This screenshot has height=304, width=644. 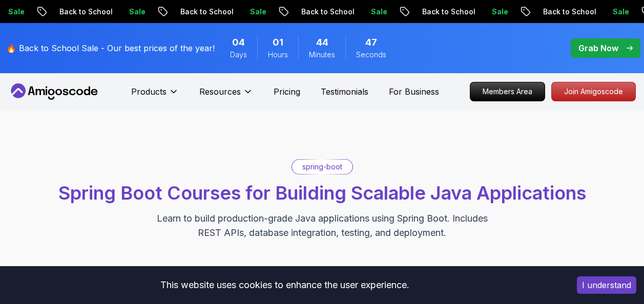 I want to click on span: Spring Boot Courses for Building Scalable Java Applications, so click(x=322, y=193).